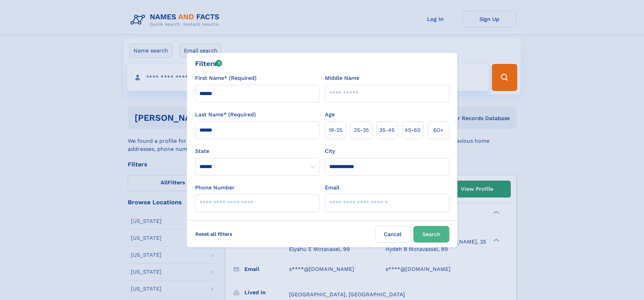 The width and height of the screenshot is (644, 300). I want to click on span: 18‑25, so click(335, 130).